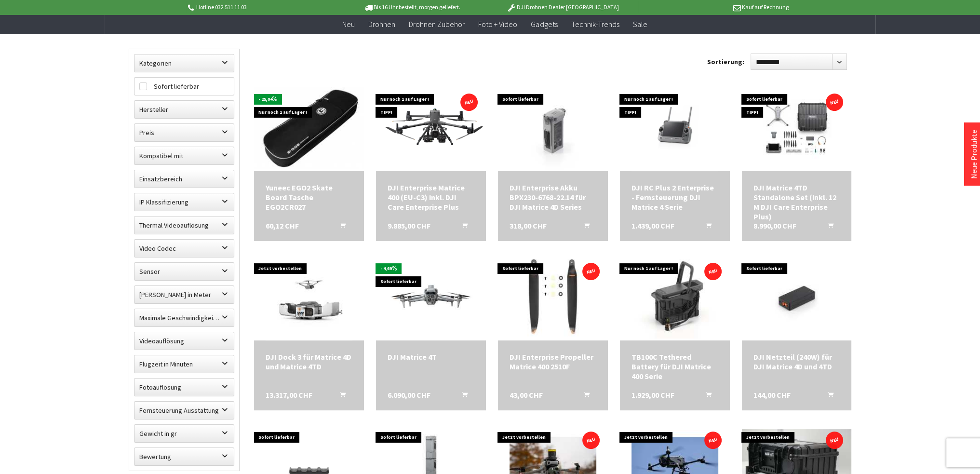 The height and width of the screenshot is (474, 980). Describe the element at coordinates (526, 395) in the screenshot. I see `span: 43,00 CHF` at that location.